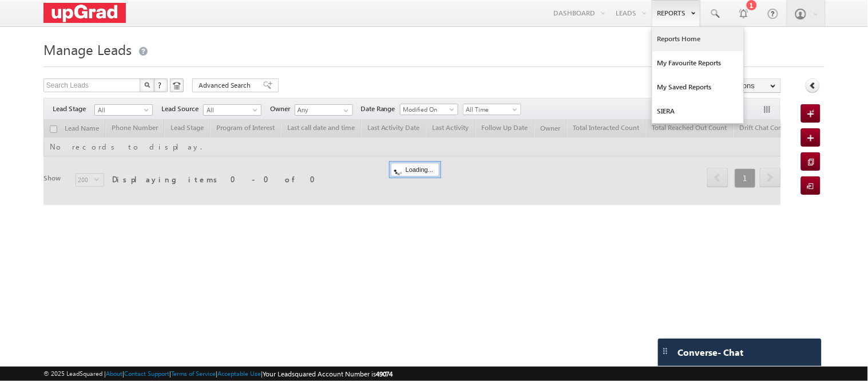  I want to click on span: Lead Source, so click(182, 109).